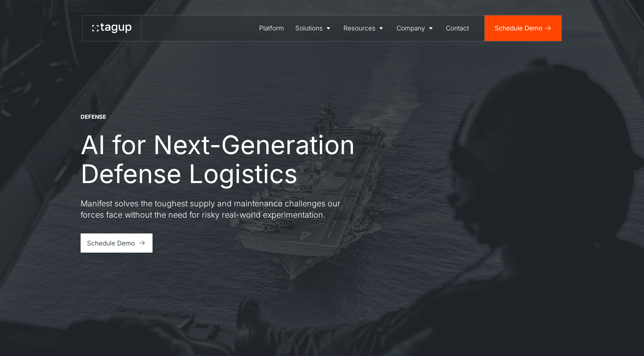  What do you see at coordinates (457, 28) in the screenshot?
I see `div: Contact` at bounding box center [457, 28].